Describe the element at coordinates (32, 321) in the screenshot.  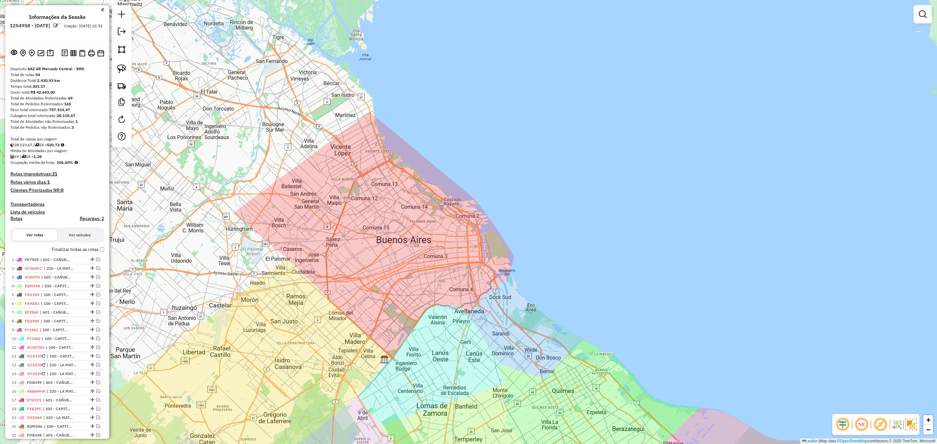
I see `span: FEQ988` at that location.